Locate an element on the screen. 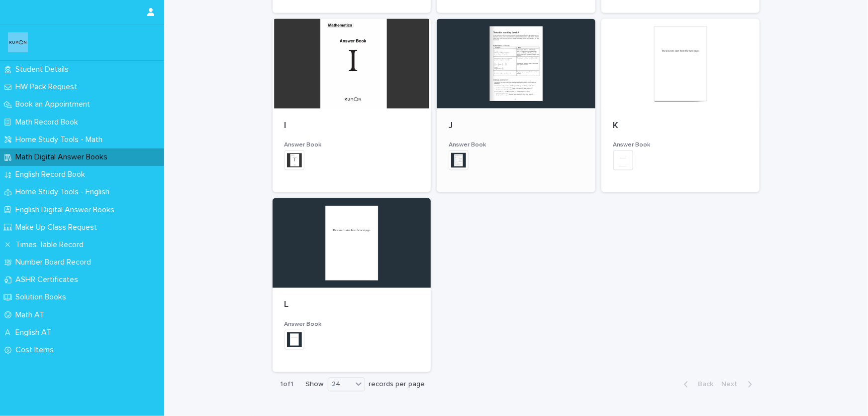  a: IAnswer Book is located at coordinates (352, 105).